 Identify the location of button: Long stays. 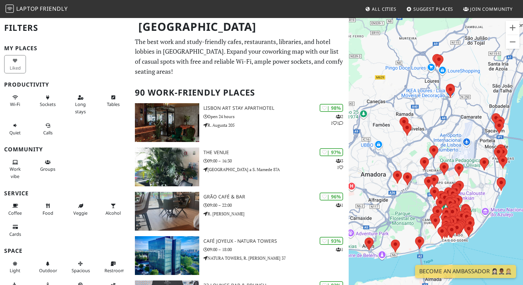
(80, 104).